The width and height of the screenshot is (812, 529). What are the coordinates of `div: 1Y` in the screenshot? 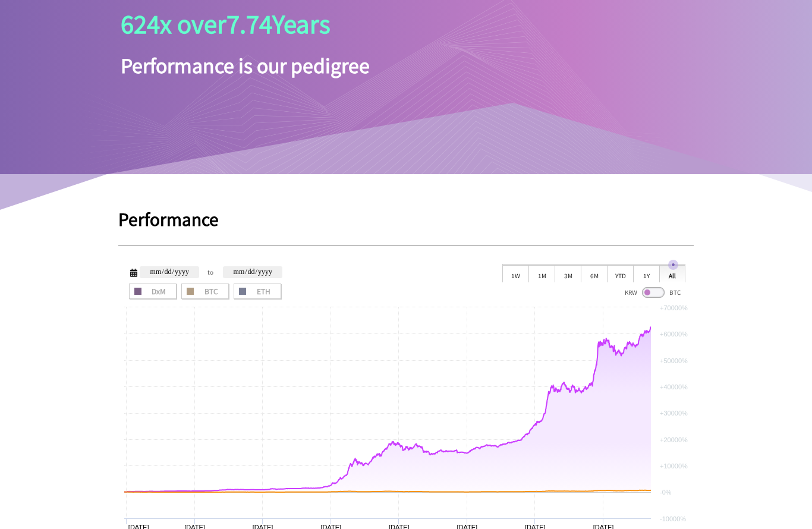 It's located at (646, 273).